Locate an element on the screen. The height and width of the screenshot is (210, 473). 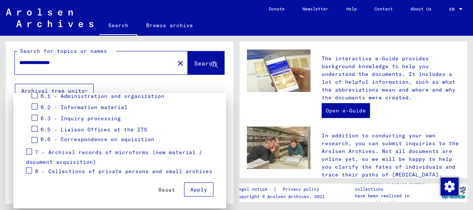
span: Reset is located at coordinates (167, 190).